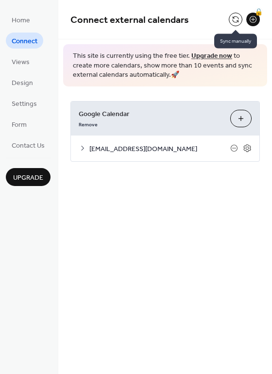 This screenshot has height=374, width=272. Describe the element at coordinates (28, 145) in the screenshot. I see `a: Contact Us` at that location.